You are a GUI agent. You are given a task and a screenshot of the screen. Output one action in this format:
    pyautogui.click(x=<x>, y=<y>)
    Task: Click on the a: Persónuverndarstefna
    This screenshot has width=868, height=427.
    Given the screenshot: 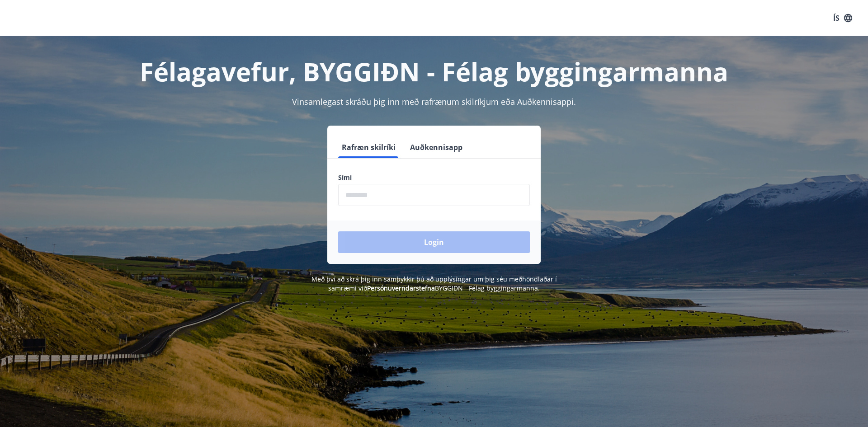 What is the action you would take?
    pyautogui.click(x=401, y=288)
    